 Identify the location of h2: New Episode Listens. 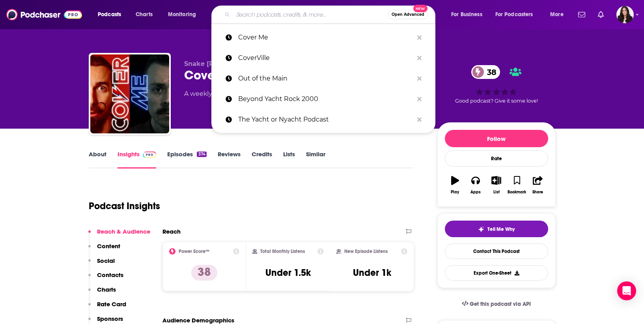
(366, 251).